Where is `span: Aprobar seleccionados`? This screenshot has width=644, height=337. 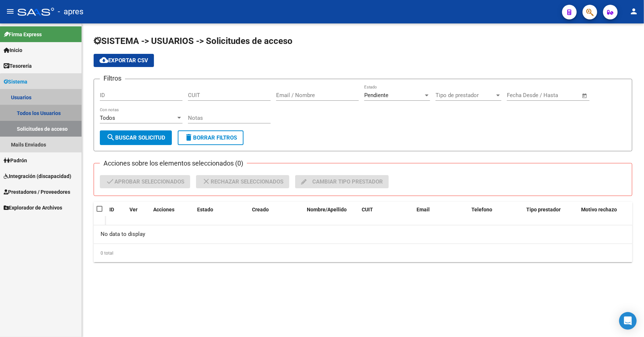
span: Aprobar seleccionados is located at coordinates (145, 181).